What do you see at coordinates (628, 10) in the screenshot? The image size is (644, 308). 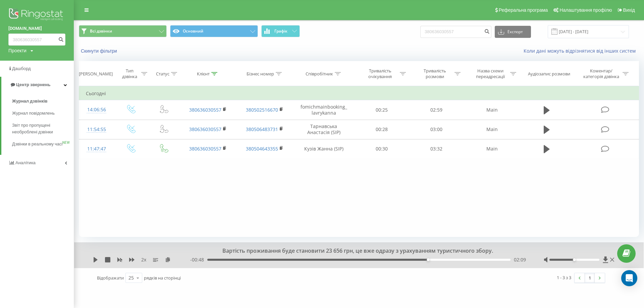 I see `span: Вихід` at bounding box center [628, 10].